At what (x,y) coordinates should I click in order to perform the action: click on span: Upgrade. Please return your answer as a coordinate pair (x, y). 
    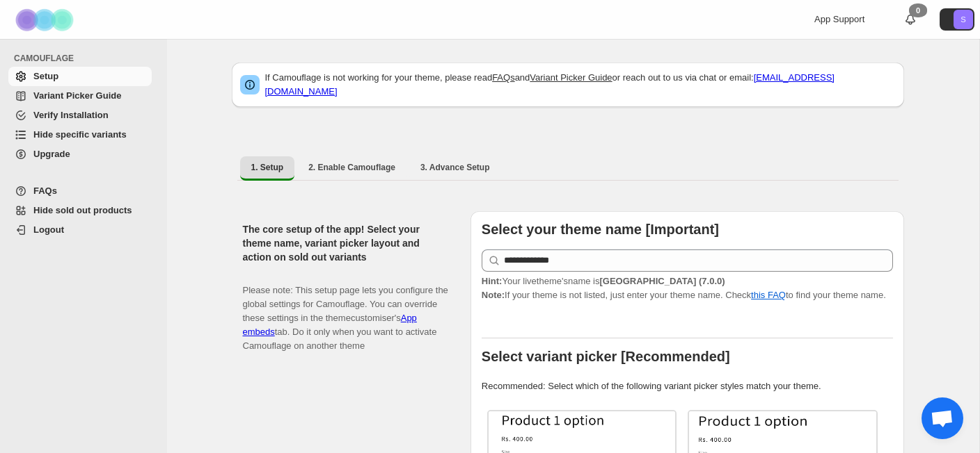
    Looking at the image, I should click on (51, 153).